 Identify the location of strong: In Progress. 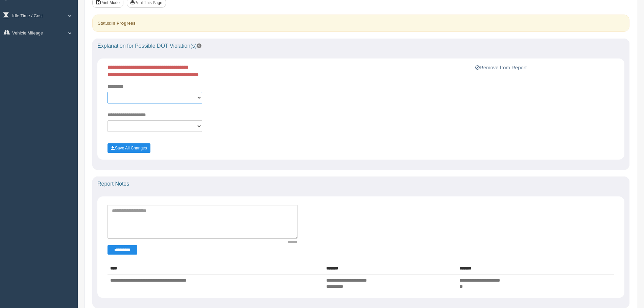
(123, 23).